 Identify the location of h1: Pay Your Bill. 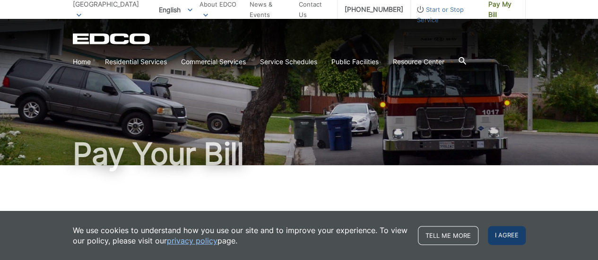
(299, 154).